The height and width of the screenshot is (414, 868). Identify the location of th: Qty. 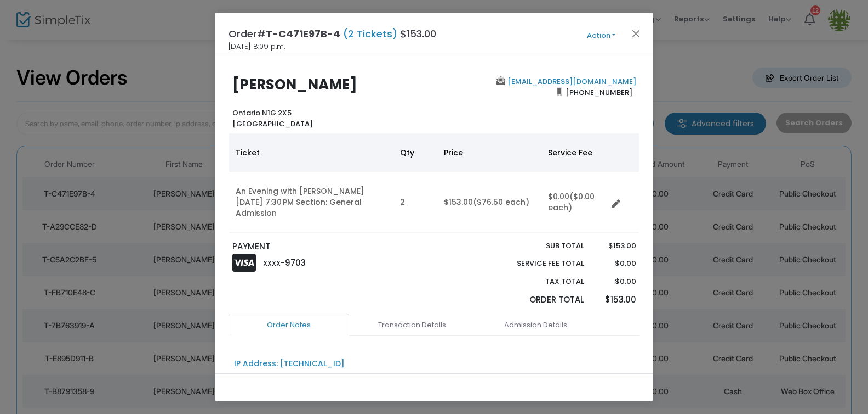
(415, 152).